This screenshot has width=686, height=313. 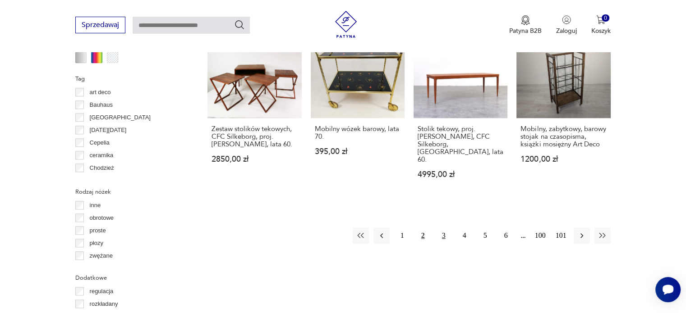 I want to click on button: 5, so click(x=485, y=236).